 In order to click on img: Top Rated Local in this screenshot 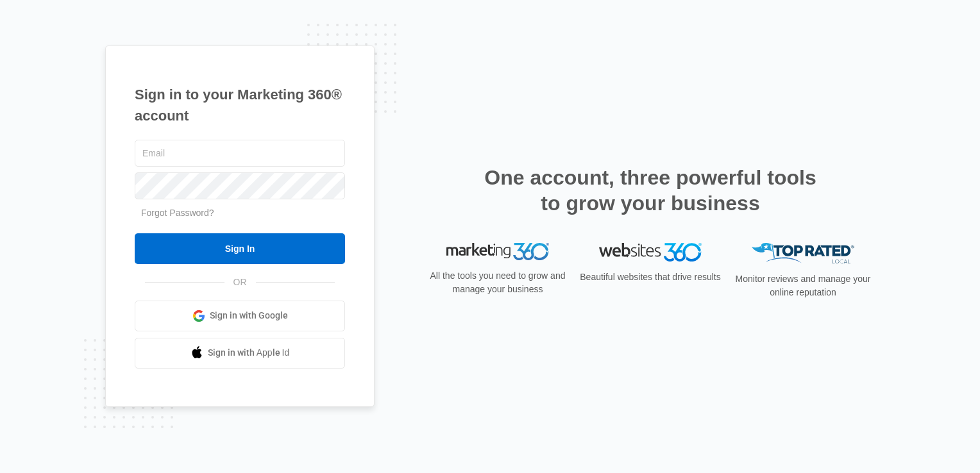, I will do `click(803, 253)`.